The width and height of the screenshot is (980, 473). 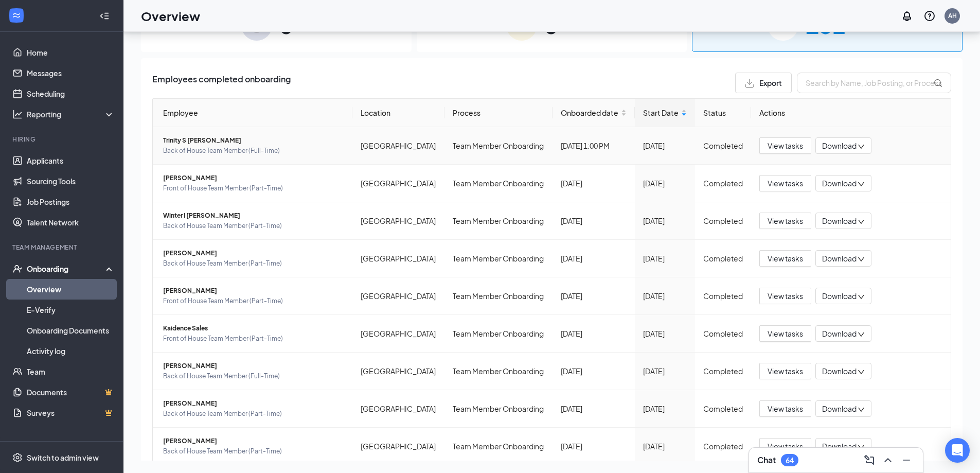 What do you see at coordinates (71, 161) in the screenshot?
I see `a: Applicants` at bounding box center [71, 161].